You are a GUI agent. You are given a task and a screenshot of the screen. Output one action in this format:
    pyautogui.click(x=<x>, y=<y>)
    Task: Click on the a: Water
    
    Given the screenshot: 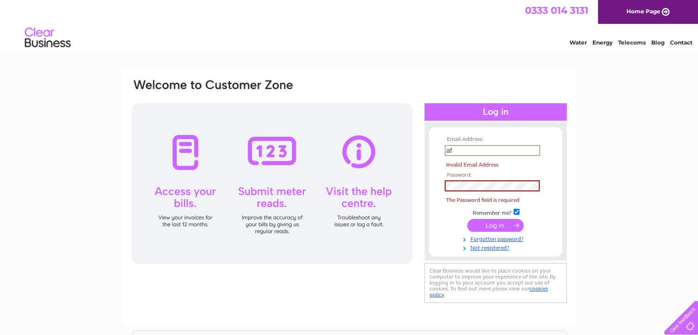 What is the action you would take?
    pyautogui.click(x=578, y=42)
    